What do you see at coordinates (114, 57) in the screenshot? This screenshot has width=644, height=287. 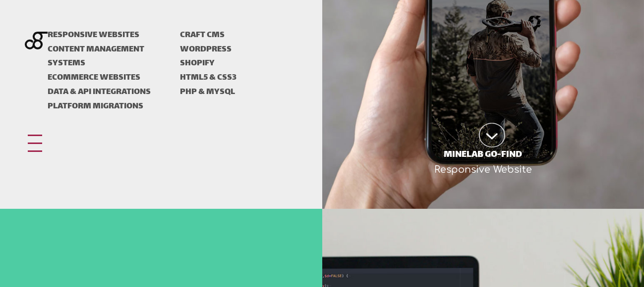 I see `li: Content Management Systems` at bounding box center [114, 57].